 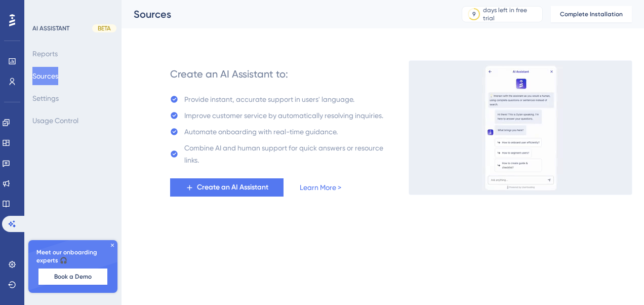 I want to click on a: Learn More >, so click(x=321, y=188).